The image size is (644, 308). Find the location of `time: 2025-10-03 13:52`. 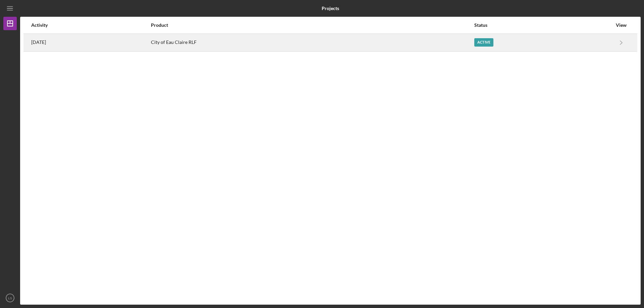

time: 2025-10-03 13:52 is located at coordinates (39, 42).